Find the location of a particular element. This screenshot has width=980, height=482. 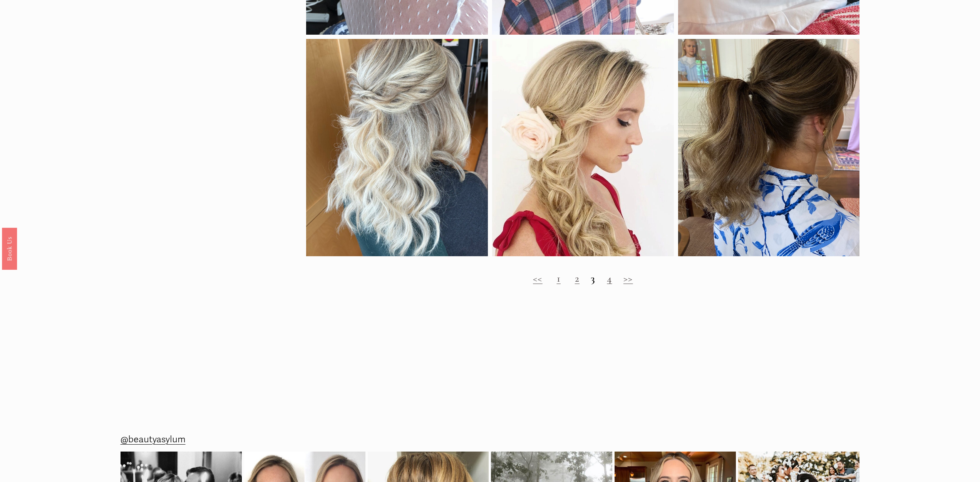

a: 1 is located at coordinates (559, 278).